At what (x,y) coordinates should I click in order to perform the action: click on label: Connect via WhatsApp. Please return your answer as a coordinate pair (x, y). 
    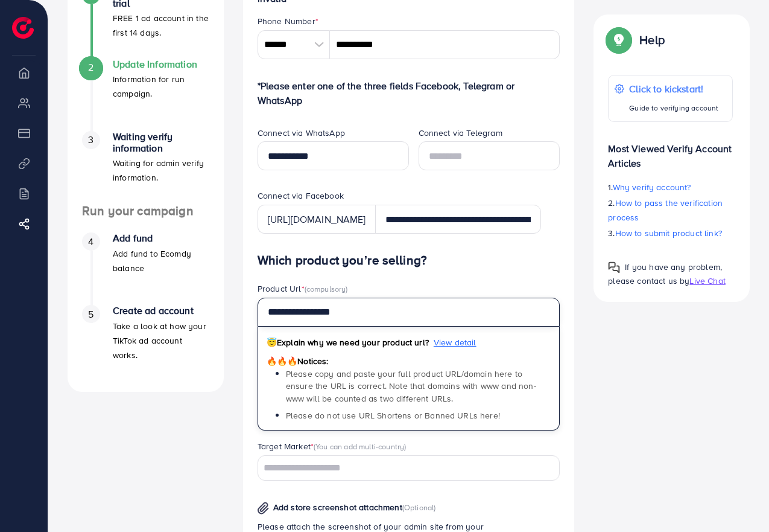
    Looking at the image, I should click on (301, 132).